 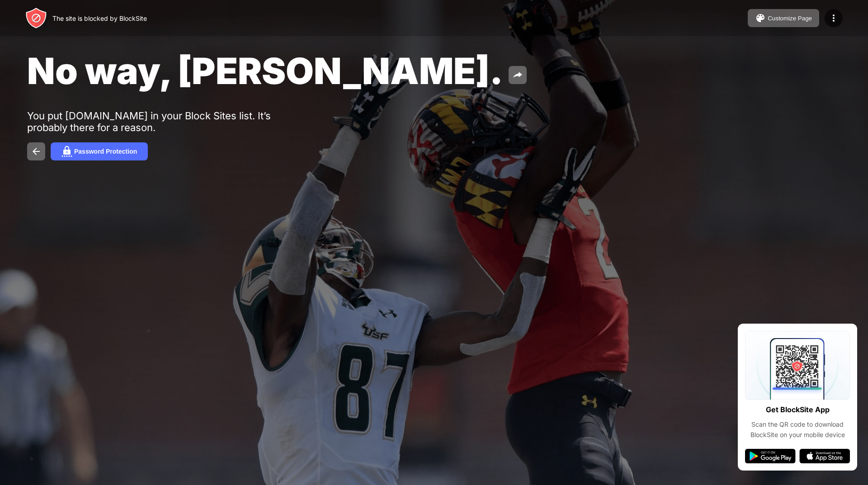 I want to click on div: The site is blocked by BlockSite, so click(x=100, y=18).